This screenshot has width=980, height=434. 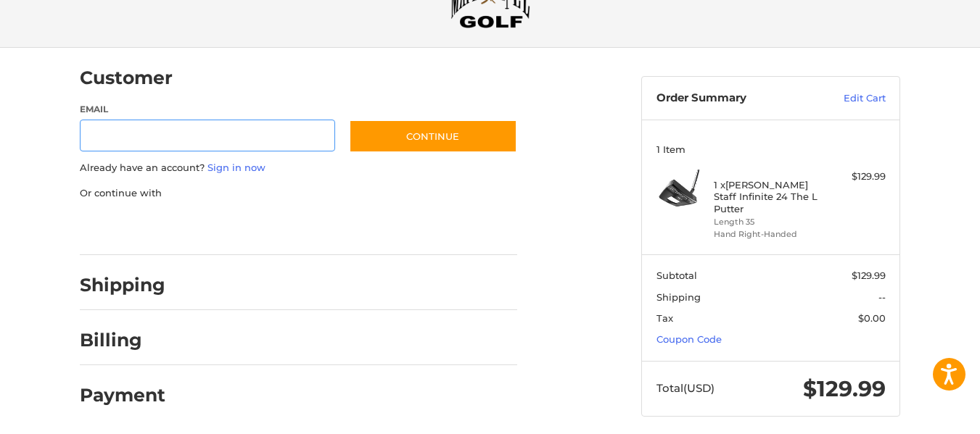 What do you see at coordinates (678, 297) in the screenshot?
I see `span: Shipping` at bounding box center [678, 297].